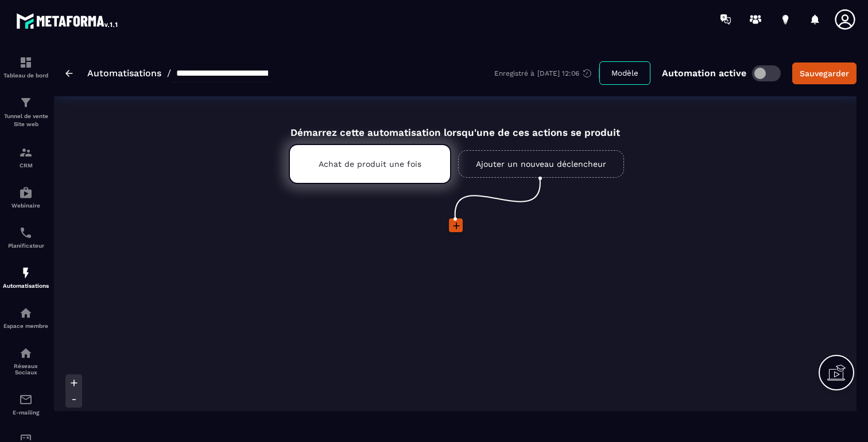  Describe the element at coordinates (704, 73) in the screenshot. I see `p: Automation active` at that location.